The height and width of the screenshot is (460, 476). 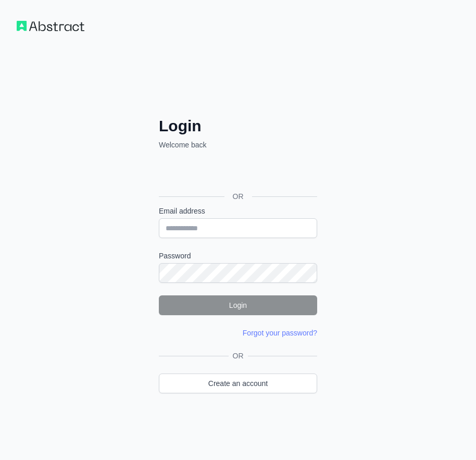 What do you see at coordinates (238, 145) in the screenshot?
I see `p: Welcome back` at bounding box center [238, 145].